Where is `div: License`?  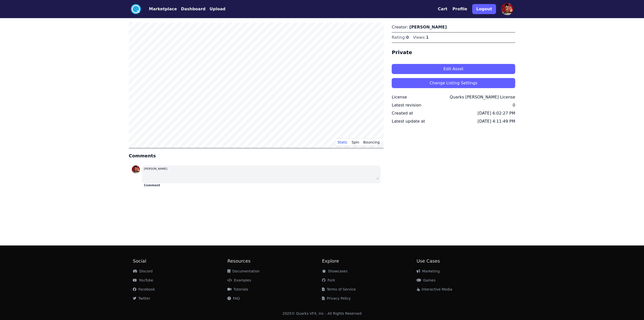
div: License is located at coordinates (399, 97).